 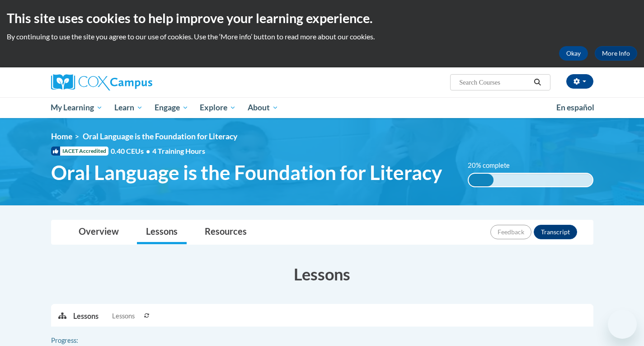 What do you see at coordinates (537, 82) in the screenshot?
I see `button: Search` at bounding box center [537, 82].